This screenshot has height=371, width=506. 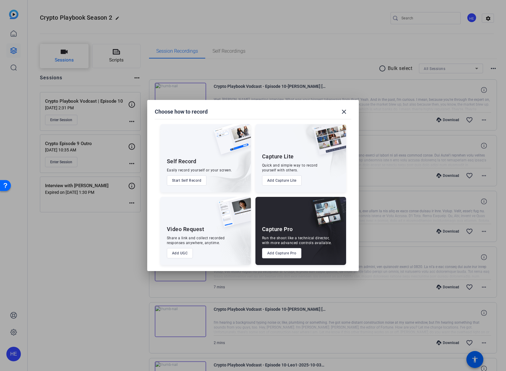 I want to click on mat-icon: close, so click(x=344, y=112).